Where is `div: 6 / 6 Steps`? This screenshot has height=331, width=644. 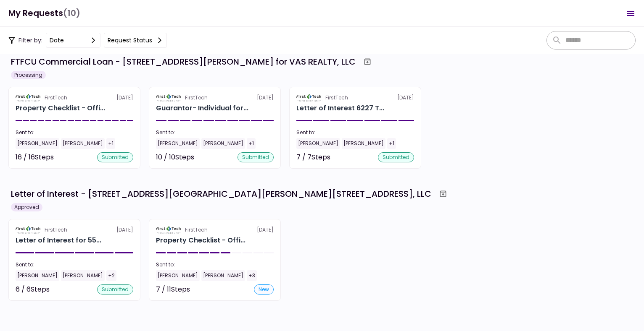
div: 6 / 6 Steps is located at coordinates (32, 290).